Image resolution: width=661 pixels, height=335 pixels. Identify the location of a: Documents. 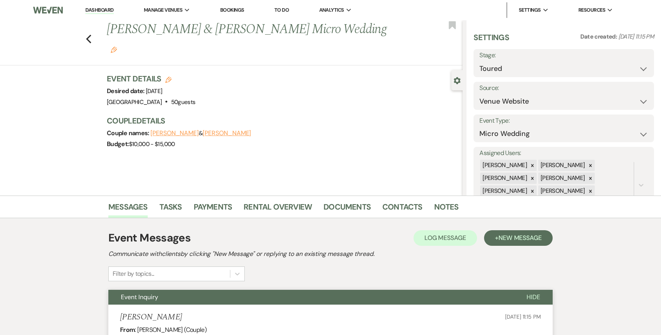
(347, 209).